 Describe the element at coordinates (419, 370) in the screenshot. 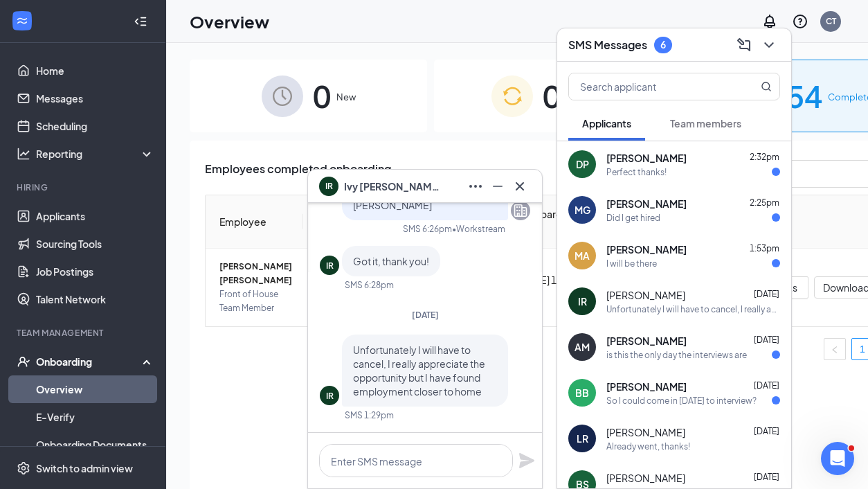

I see `span: Unfortunately I will have to cancel, I really appreciate the opportunity but I have found employm...` at that location.